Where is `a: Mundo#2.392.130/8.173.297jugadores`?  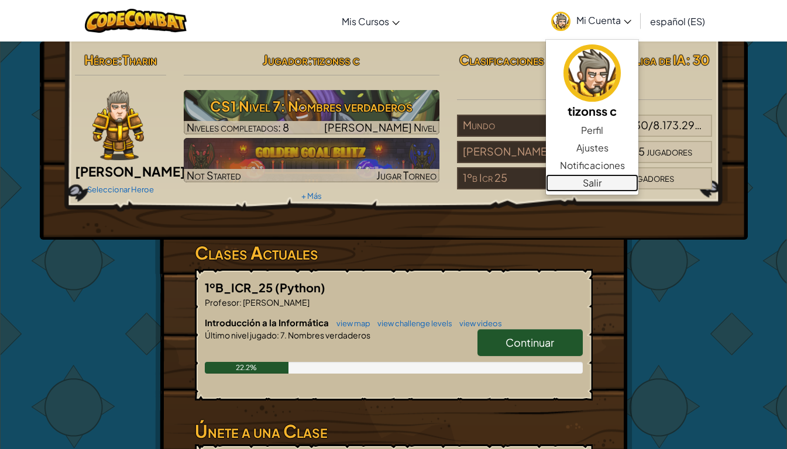 a: Mundo#2.392.130/8.173.297jugadores is located at coordinates (585, 132).